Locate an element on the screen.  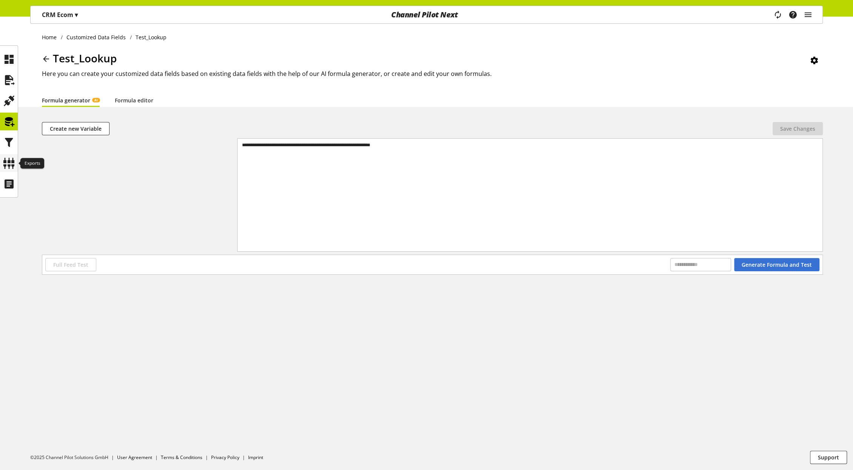
span: Save Changes is located at coordinates (797, 128).